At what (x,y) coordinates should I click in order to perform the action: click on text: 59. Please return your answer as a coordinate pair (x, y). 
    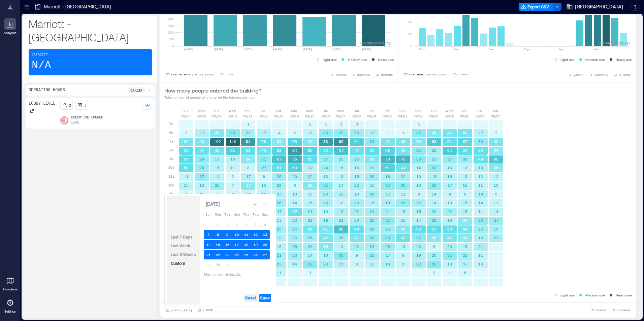
    Looking at the image, I should click on (388, 150).